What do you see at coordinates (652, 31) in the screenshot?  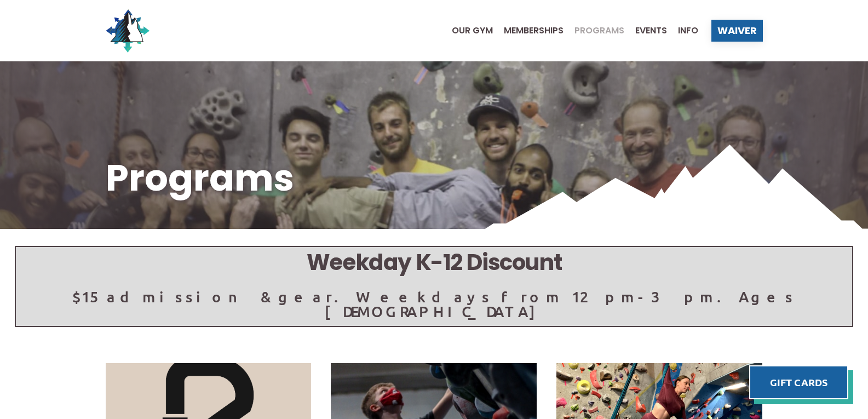 I see `span: Events` at bounding box center [652, 31].